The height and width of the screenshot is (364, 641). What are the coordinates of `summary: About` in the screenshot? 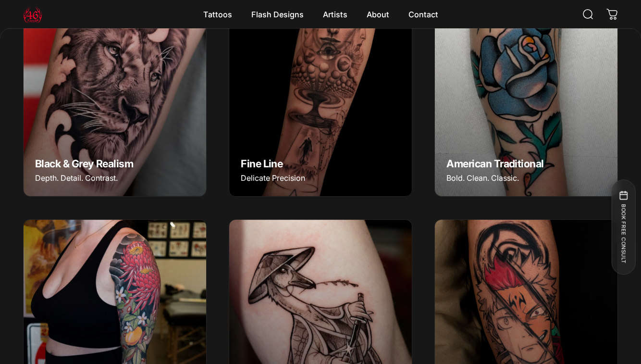 It's located at (377, 14).